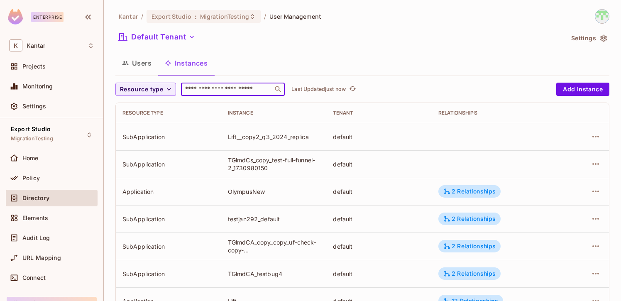 The height and width of the screenshot is (301, 621). I want to click on button: refresh, so click(352, 89).